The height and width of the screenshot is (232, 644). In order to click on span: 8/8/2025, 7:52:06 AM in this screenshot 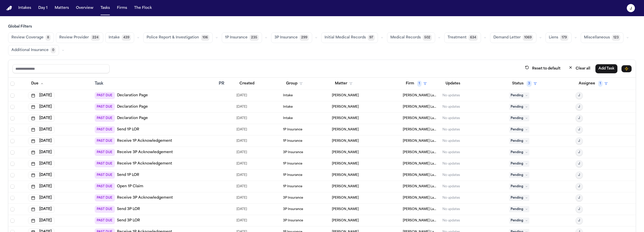, I will do `click(242, 209)`.